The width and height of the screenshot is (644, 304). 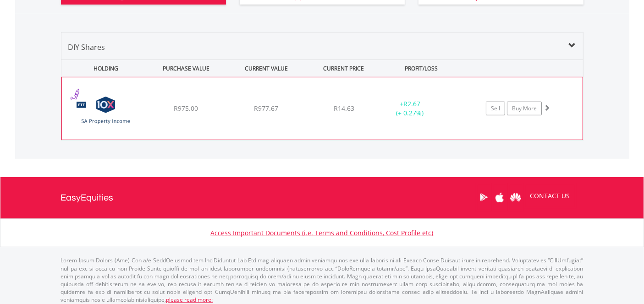 What do you see at coordinates (515, 198) in the screenshot?
I see `a: Huawei` at bounding box center [515, 198].